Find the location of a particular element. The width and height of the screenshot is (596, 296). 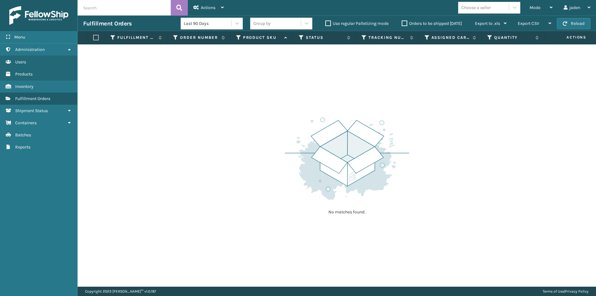

span: Containers is located at coordinates (26, 123).